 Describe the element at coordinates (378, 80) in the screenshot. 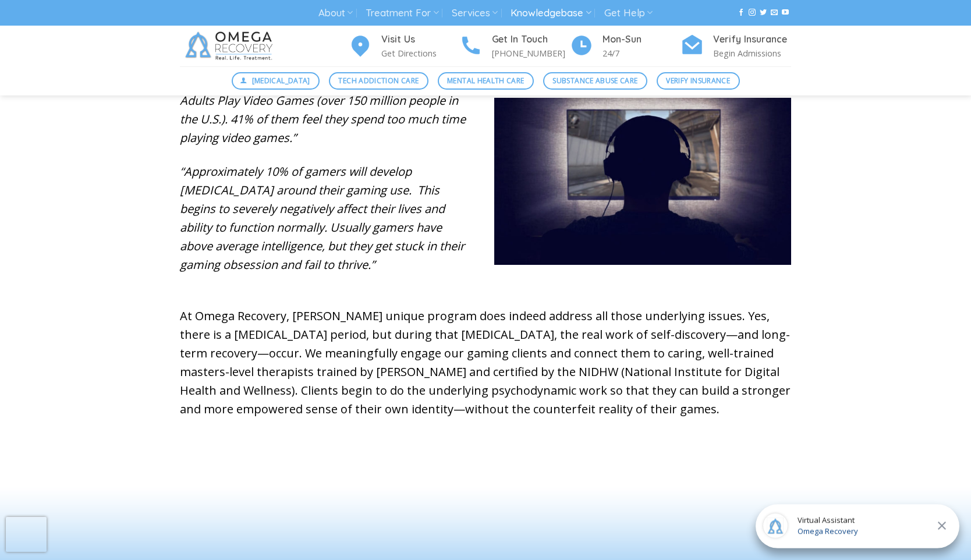

I see `span: Tech Addiction Care` at that location.